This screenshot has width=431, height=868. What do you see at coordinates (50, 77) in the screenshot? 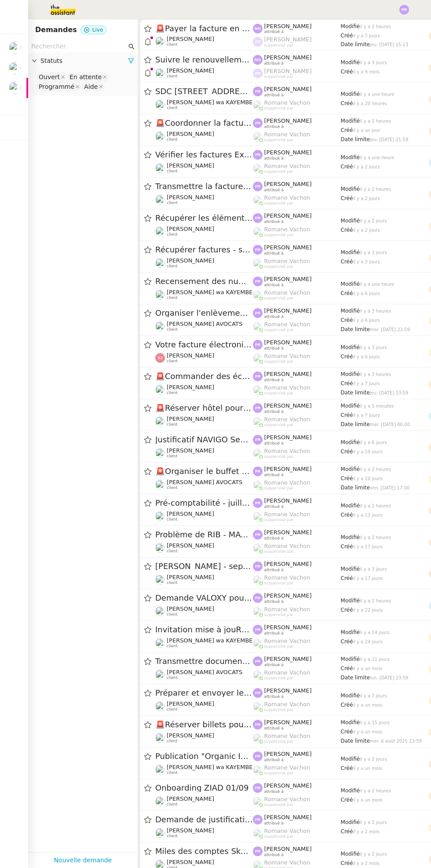
I see `div: Ouvert` at bounding box center [50, 77].